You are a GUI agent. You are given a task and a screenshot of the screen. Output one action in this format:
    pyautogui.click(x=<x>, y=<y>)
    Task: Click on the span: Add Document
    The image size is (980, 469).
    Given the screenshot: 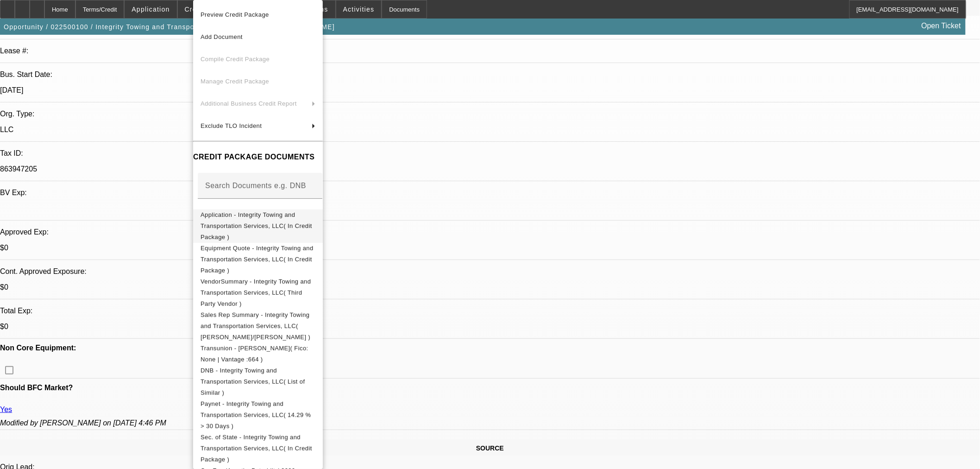 What is the action you would take?
    pyautogui.click(x=221, y=36)
    